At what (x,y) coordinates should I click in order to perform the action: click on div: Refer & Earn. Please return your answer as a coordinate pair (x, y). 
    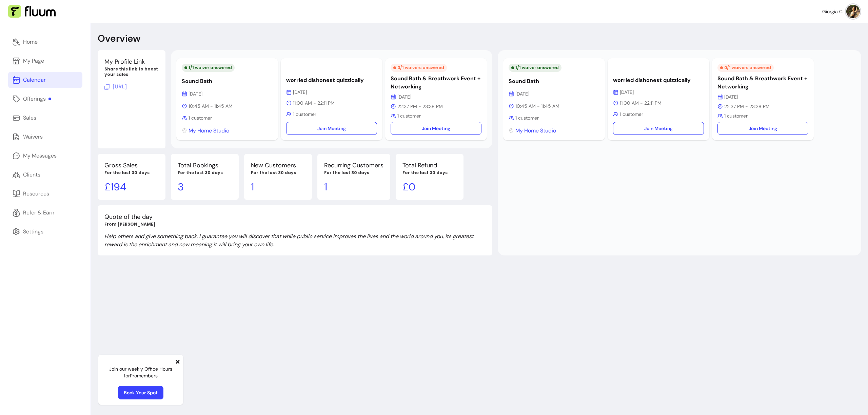
    Looking at the image, I should click on (39, 213).